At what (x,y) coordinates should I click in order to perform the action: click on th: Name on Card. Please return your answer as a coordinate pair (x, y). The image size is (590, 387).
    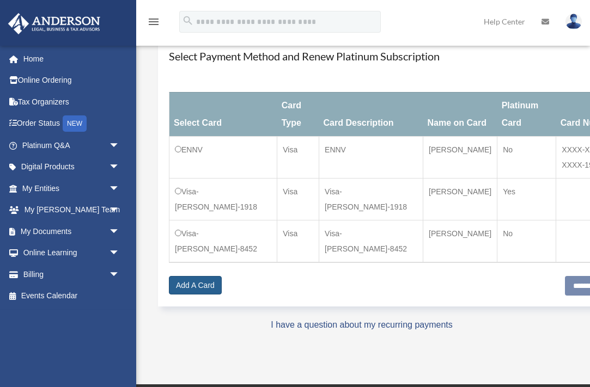
    Looking at the image, I should click on (460, 114).